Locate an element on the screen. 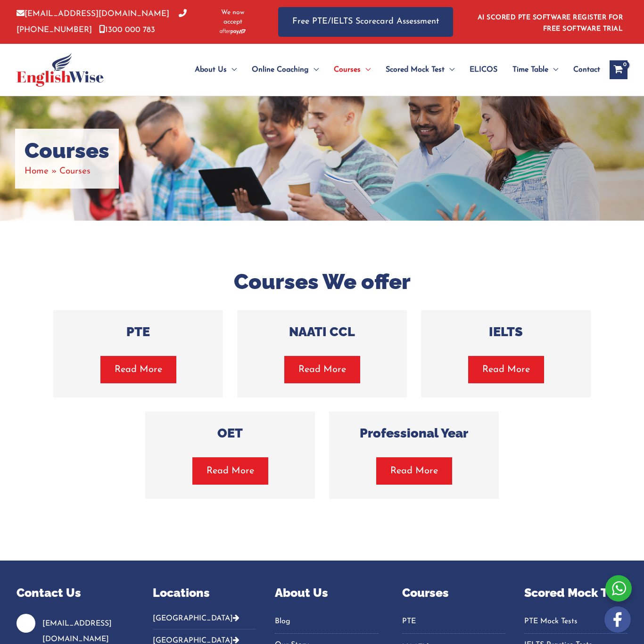 The width and height of the screenshot is (644, 644). a: Free PTE/IELTS Scorecard Assessment is located at coordinates (366, 22).